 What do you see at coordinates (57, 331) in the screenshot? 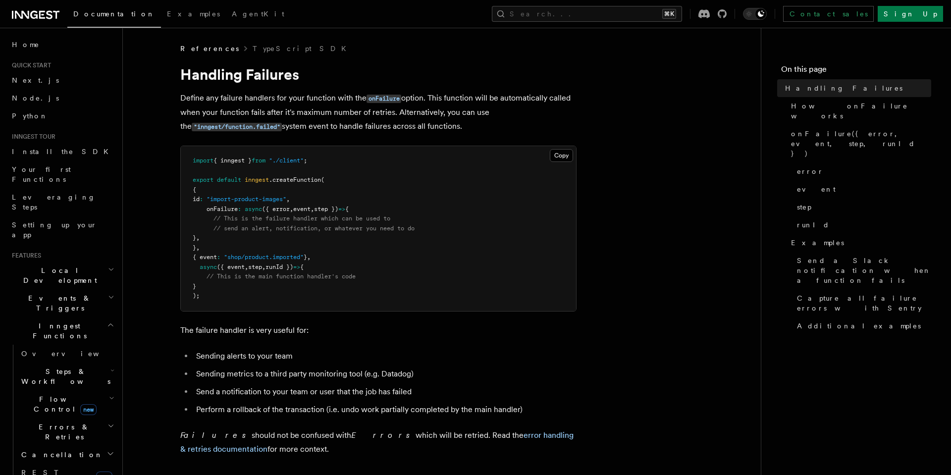
I see `span: Inngest Functions` at bounding box center [57, 331].